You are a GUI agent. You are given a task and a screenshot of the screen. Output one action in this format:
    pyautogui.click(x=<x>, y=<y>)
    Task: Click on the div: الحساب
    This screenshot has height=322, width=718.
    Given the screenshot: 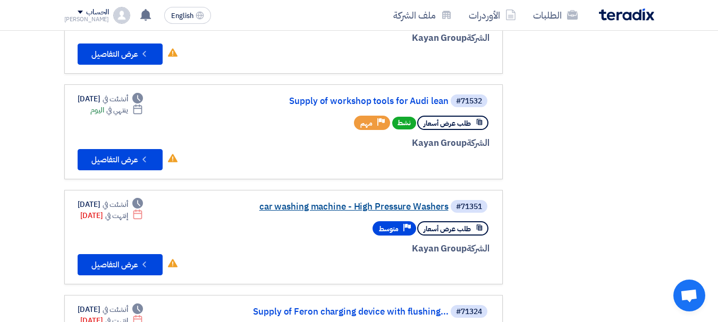 What is the action you would take?
    pyautogui.click(x=97, y=12)
    